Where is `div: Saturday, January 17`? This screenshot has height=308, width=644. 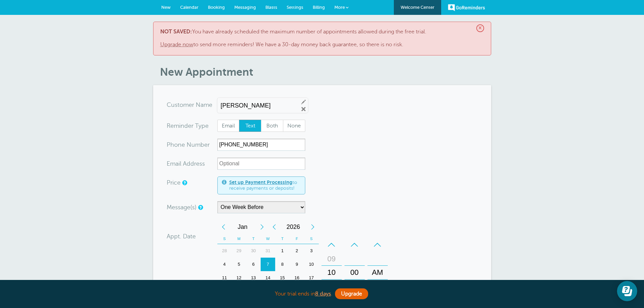
div: Saturday, January 17 is located at coordinates (311, 278).